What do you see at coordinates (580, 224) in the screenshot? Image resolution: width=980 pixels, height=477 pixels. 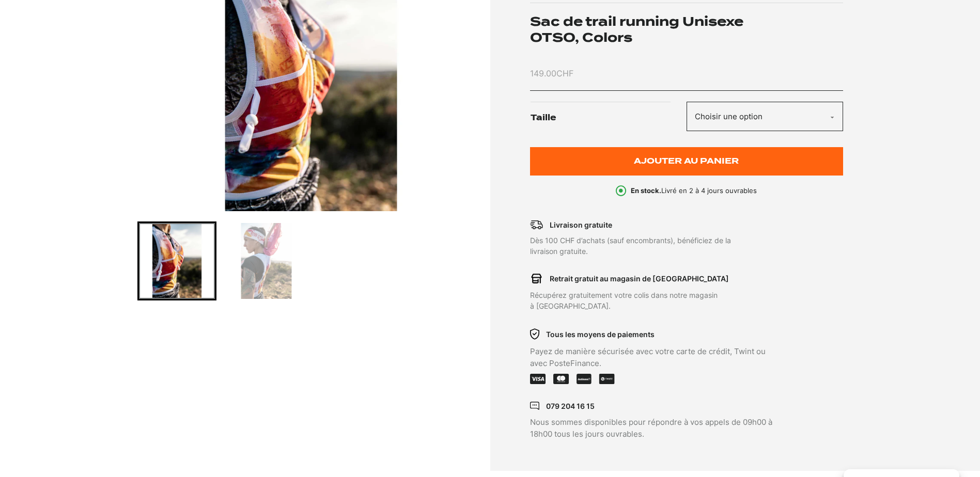 I see `p: Livraison gratuite` at bounding box center [580, 224].